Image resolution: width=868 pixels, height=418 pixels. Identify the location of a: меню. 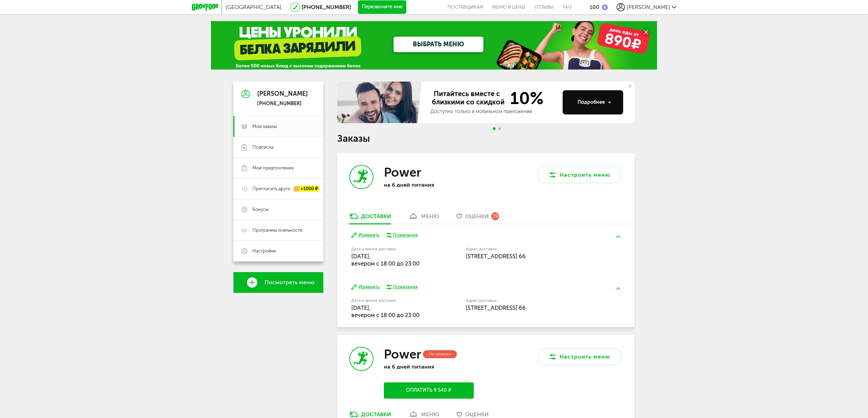
(423, 218).